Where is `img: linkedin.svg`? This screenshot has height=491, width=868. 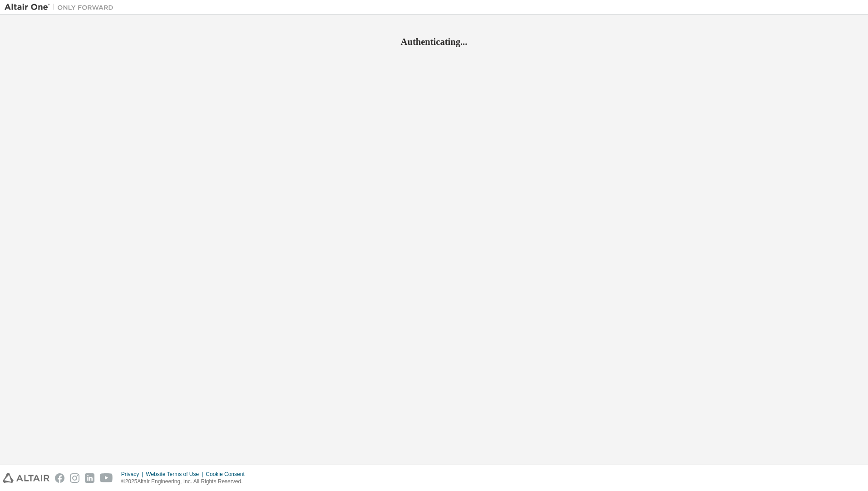
img: linkedin.svg is located at coordinates (89, 478).